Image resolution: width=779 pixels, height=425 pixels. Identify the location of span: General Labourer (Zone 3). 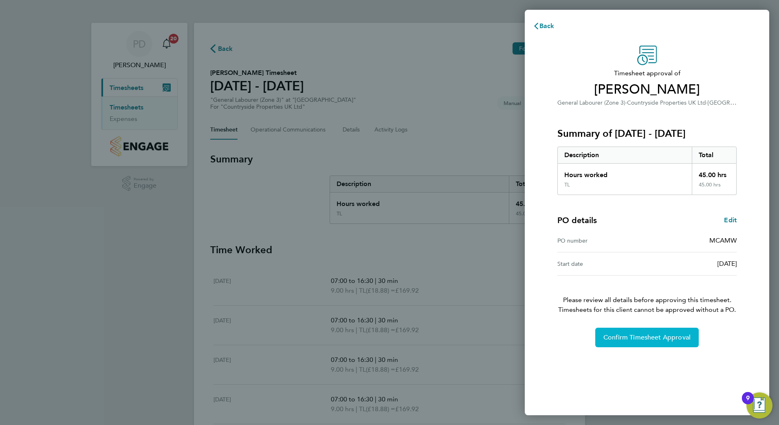
(591, 103).